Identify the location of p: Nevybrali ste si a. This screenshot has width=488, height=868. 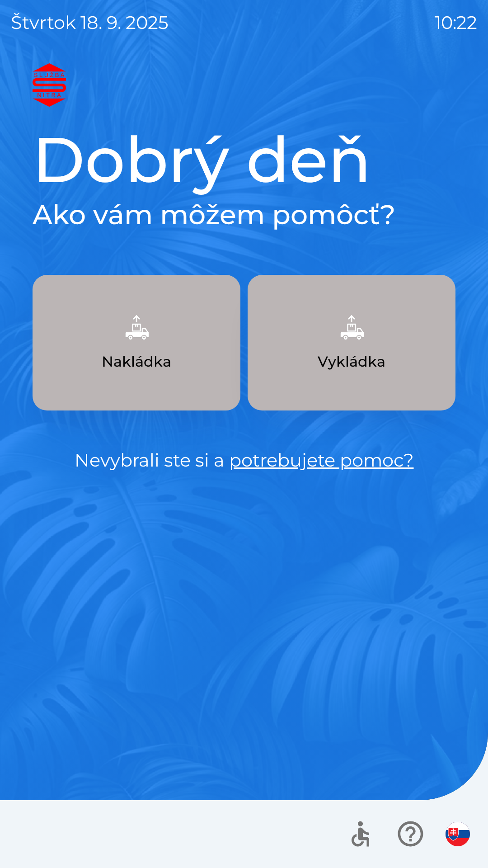
(244, 460).